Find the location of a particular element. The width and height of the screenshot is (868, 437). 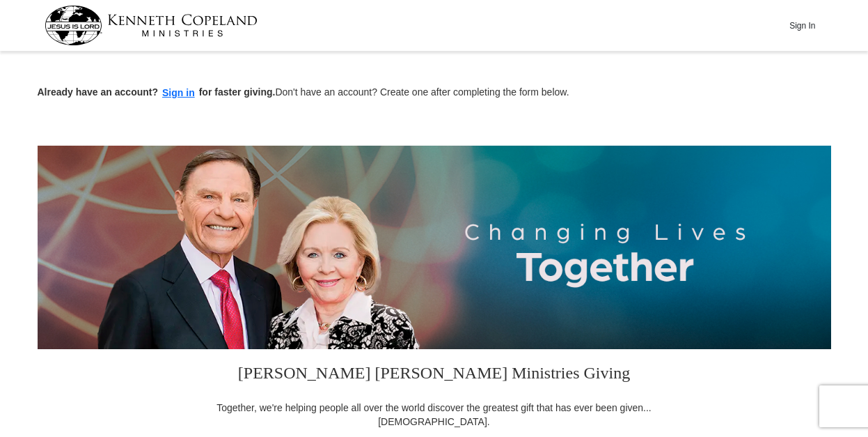

button: Sign in is located at coordinates (179, 93).